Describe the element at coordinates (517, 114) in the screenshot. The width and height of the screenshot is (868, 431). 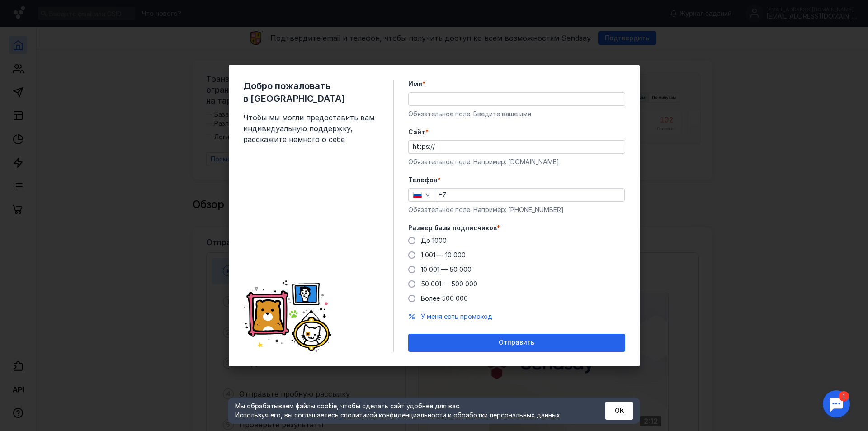
I see `div: Обязательное поле. Введите ваше имя` at that location.